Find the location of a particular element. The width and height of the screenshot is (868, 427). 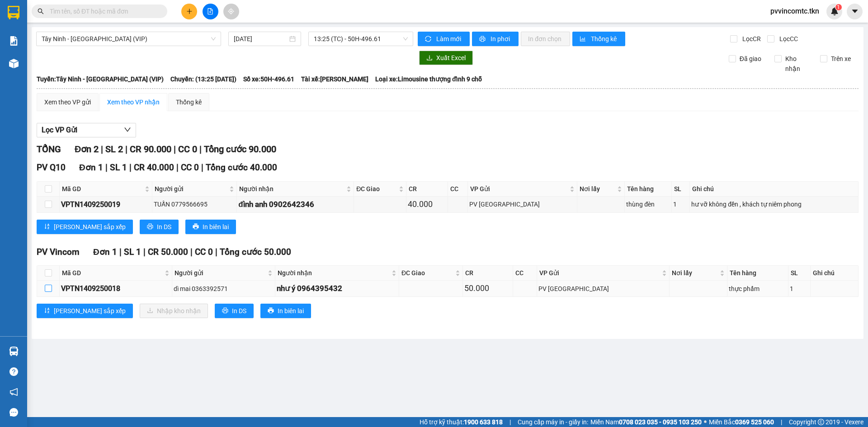

button: syncLàm mới is located at coordinates (443, 39).